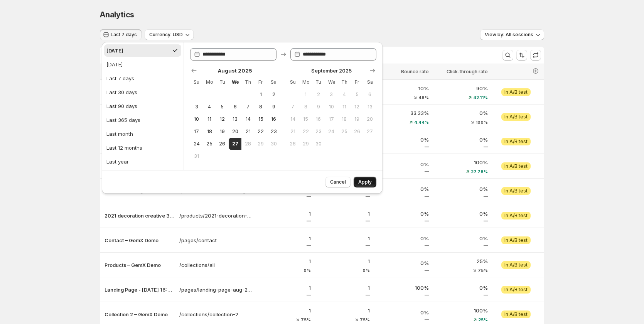  Describe the element at coordinates (401, 88) in the screenshot. I see `p: 10%` at that location.